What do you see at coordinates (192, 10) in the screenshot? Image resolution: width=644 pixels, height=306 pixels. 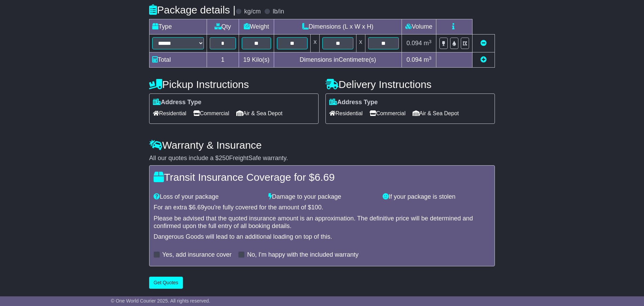 I see `h4: Package details |` at bounding box center [192, 10].